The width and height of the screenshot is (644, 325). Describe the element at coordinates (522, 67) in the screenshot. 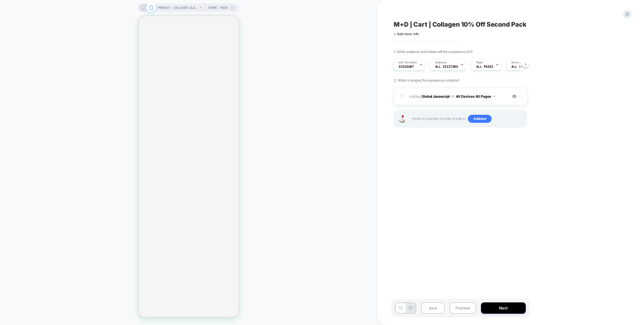

I see `span: ALL DEVICES` at that location.